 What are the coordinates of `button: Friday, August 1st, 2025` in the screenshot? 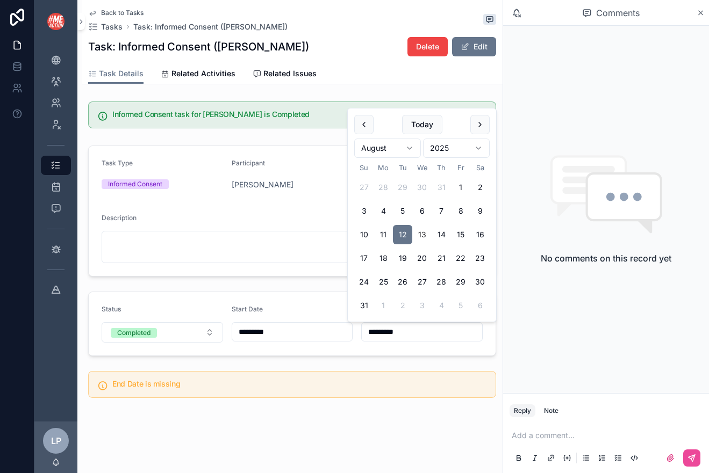 It's located at (461, 188).